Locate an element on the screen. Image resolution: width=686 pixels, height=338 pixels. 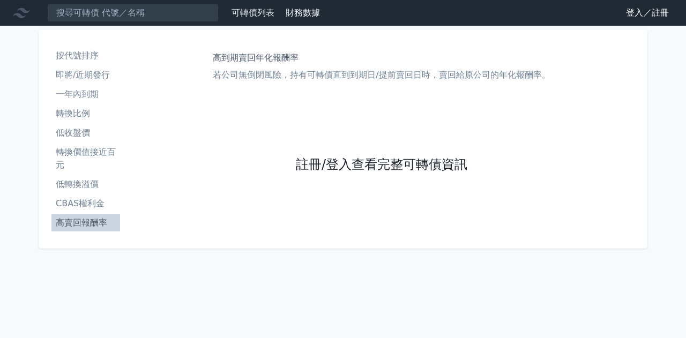
li: 高賣回報酬率 is located at coordinates (86, 223).